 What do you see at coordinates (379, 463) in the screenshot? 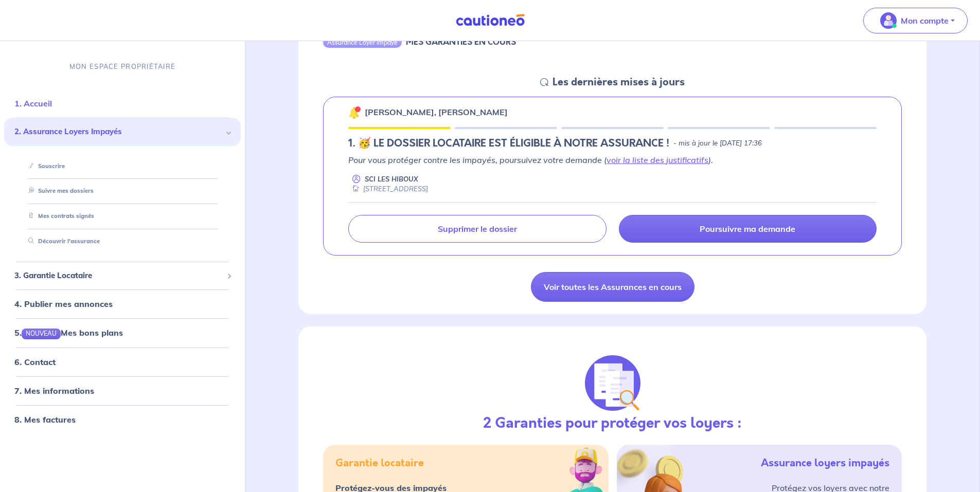
I see `h5: Garantie locataire` at bounding box center [379, 463].